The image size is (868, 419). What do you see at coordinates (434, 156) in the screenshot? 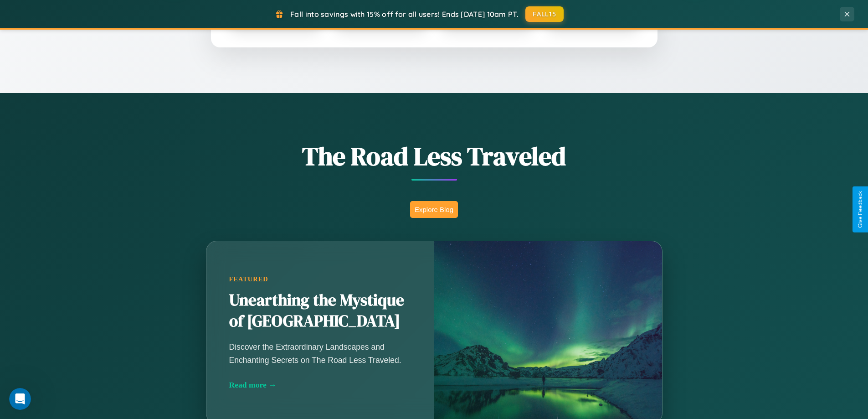
I see `h1: The Road Less Traveled` at bounding box center [434, 156].